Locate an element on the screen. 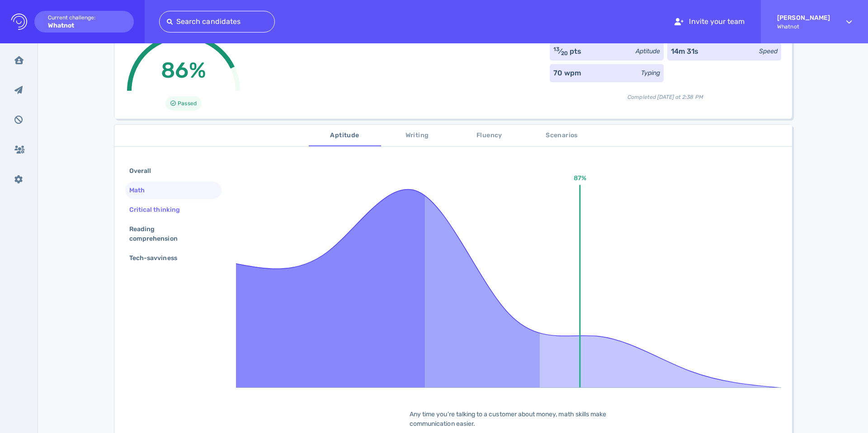 The image size is (868, 433). span: Aptitude is located at coordinates (345, 135).